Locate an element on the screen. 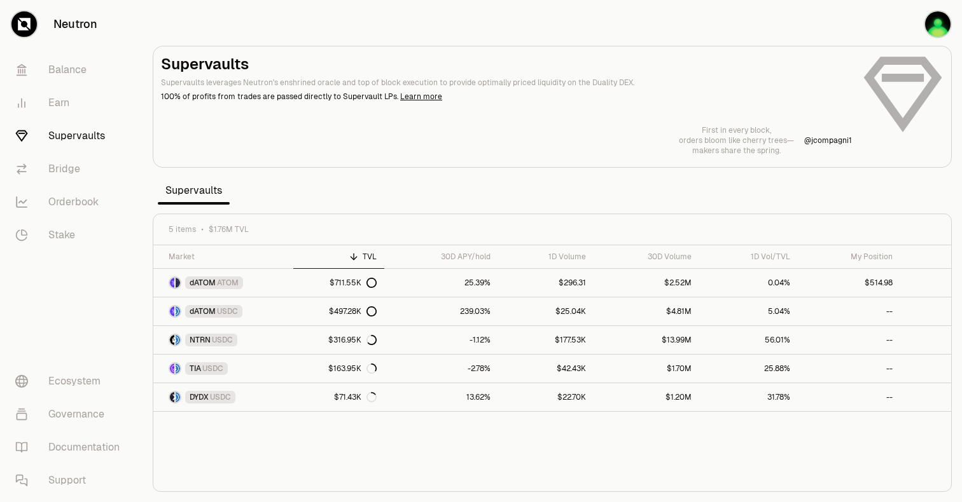 The height and width of the screenshot is (502, 962). a: First in every block,orders bloom like cherry trees—makers share the spring. is located at coordinates (736, 141).